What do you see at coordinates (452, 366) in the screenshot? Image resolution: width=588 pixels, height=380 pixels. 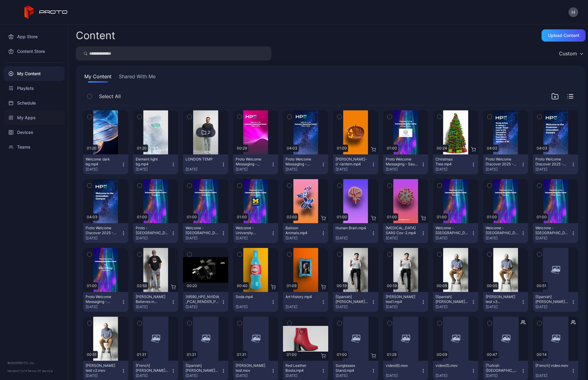 I see `div: video(5).mov` at bounding box center [452, 366].